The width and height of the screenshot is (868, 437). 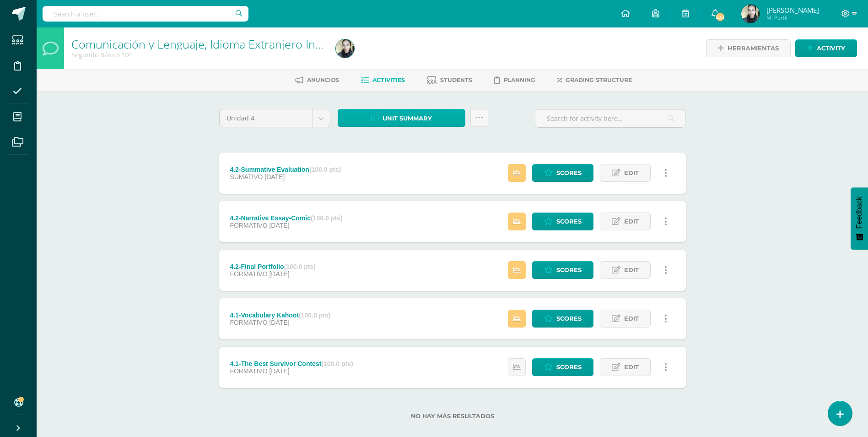 I want to click on a: Anuncios, so click(x=317, y=80).